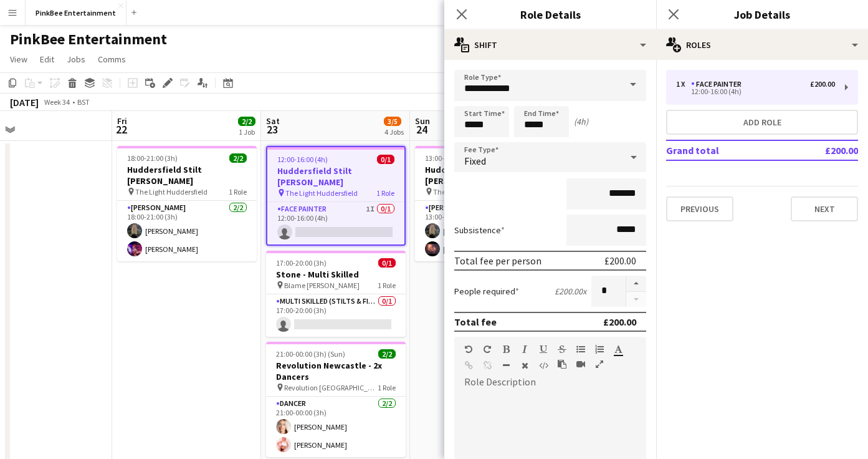 This screenshot has height=459, width=868. I want to click on span: 24, so click(421, 129).